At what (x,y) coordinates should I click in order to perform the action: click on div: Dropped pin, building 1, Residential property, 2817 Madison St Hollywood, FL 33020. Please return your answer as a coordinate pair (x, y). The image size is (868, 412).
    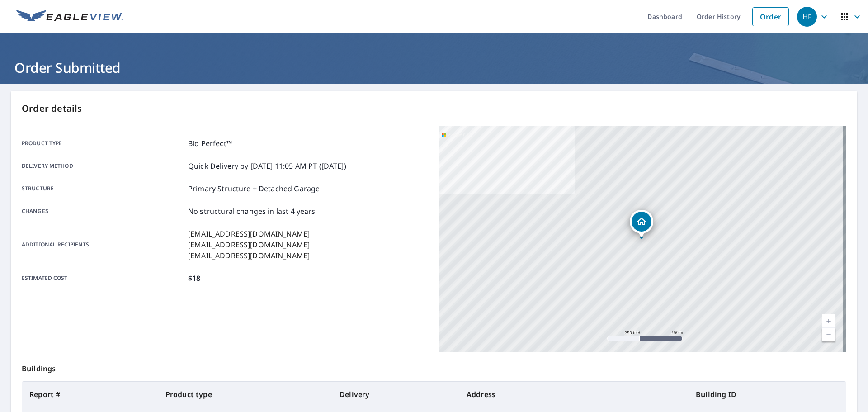
    Looking at the image, I should click on (642, 224).